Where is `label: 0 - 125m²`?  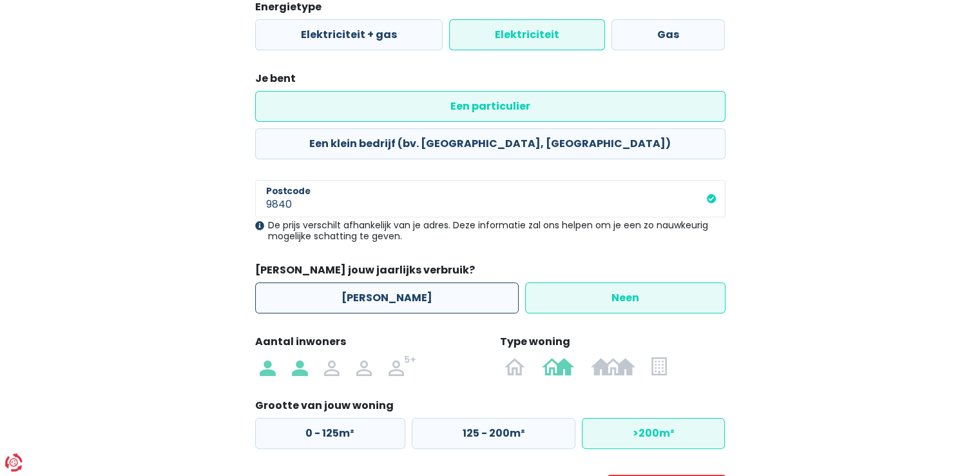 label: 0 - 125m² is located at coordinates (330, 434).